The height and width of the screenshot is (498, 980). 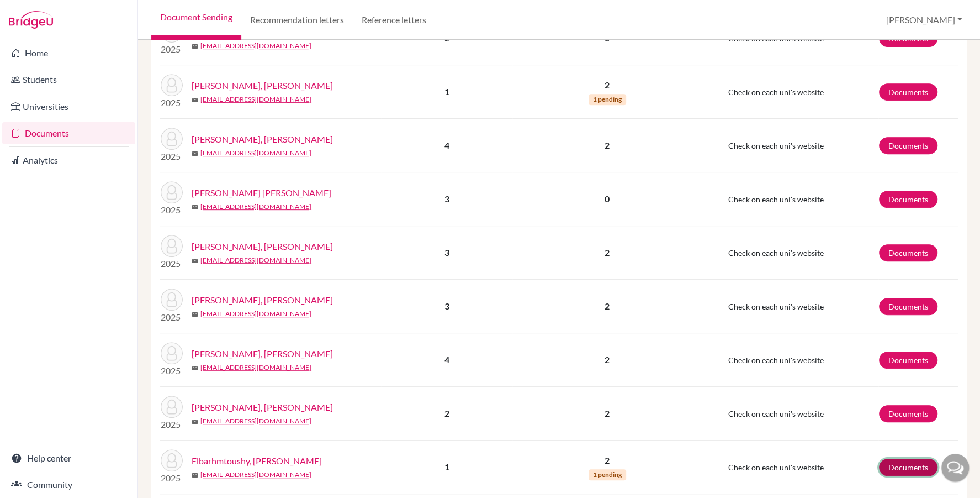 What do you see at coordinates (68, 160) in the screenshot?
I see `a: Analytics` at bounding box center [68, 160].